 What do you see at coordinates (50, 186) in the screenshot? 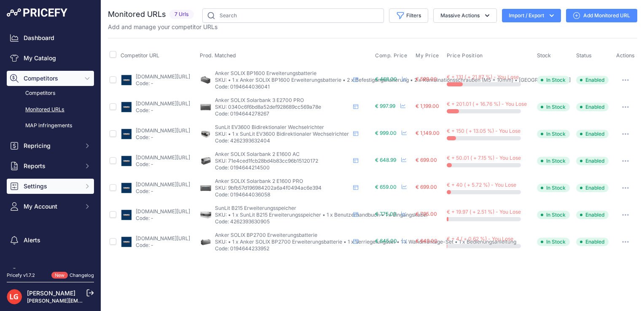
I see `button: Settings` at bounding box center [50, 186].